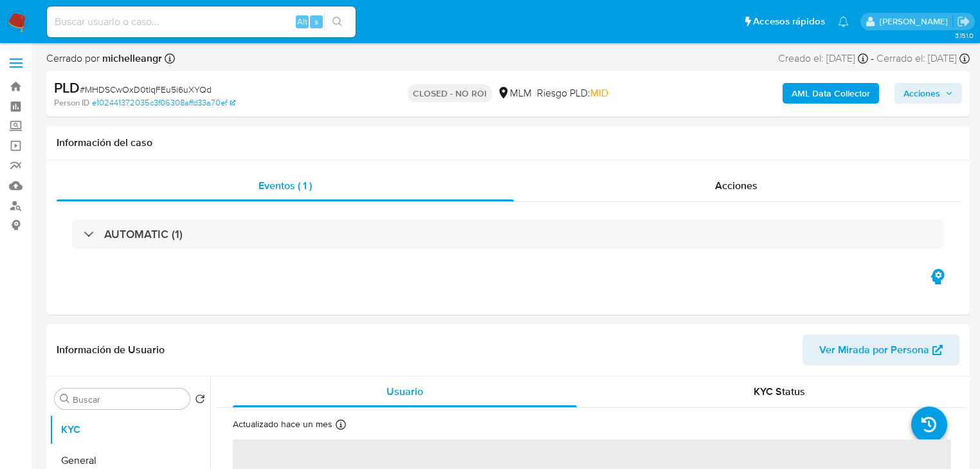  I want to click on button: Volver al orden por defecto, so click(200, 400).